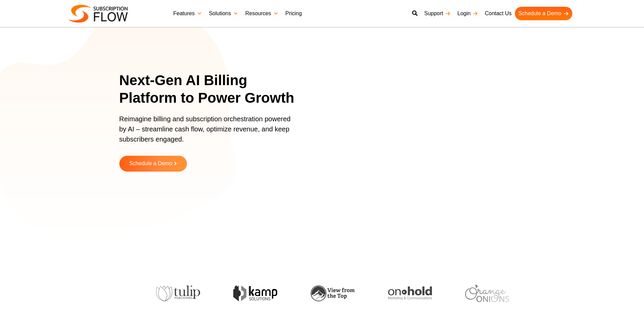 This screenshot has width=644, height=327. I want to click on img: tulip-publishing, so click(178, 293).